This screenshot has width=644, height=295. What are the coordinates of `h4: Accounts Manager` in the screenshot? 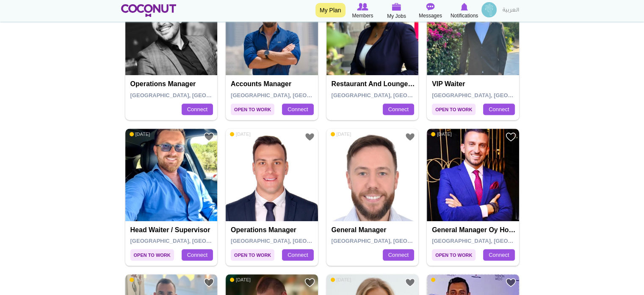 It's located at (273, 84).